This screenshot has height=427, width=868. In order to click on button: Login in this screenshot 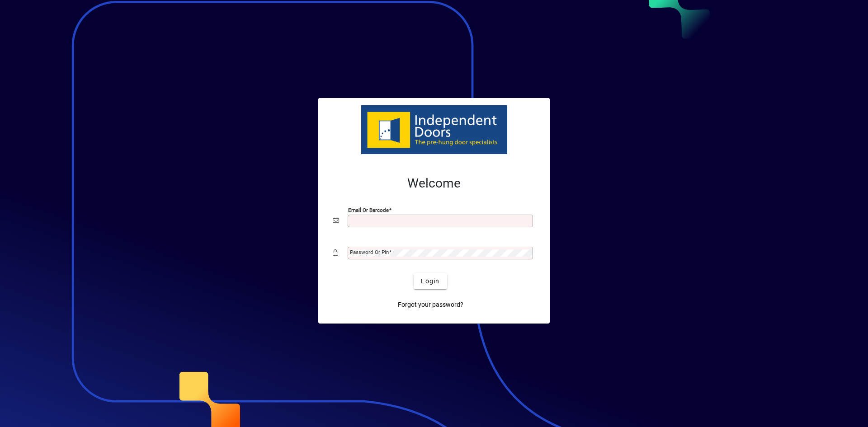, I will do `click(430, 281)`.